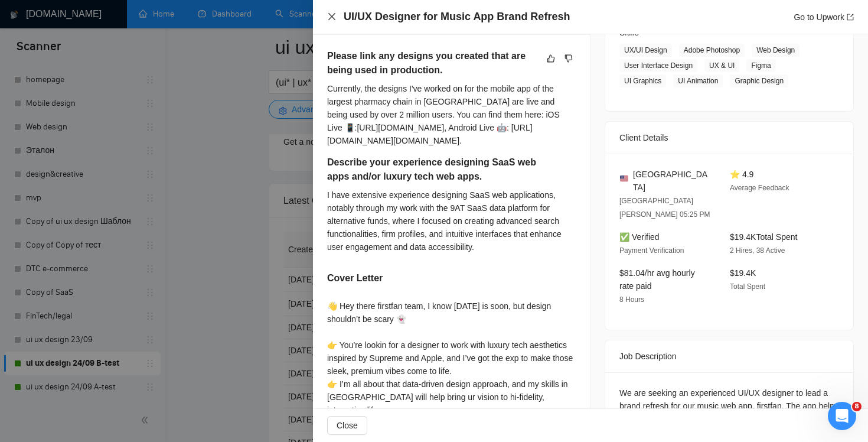 The width and height of the screenshot is (868, 442). What do you see at coordinates (742, 174) in the screenshot?
I see `span: ⭐ 4.9` at bounding box center [742, 174].